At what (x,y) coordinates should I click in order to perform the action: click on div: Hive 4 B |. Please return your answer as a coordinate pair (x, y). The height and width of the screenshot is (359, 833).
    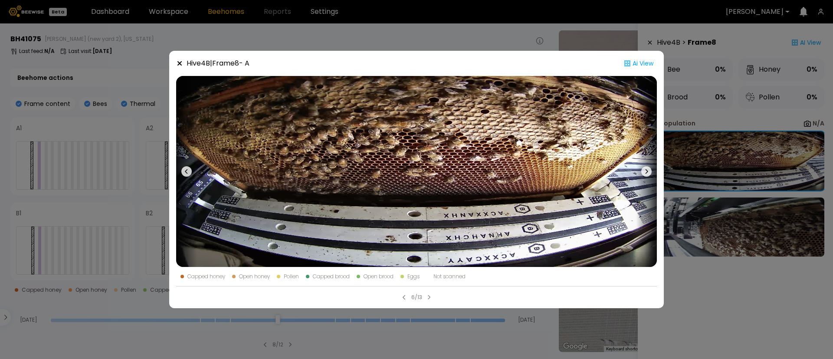
    Looking at the image, I should click on (218, 63).